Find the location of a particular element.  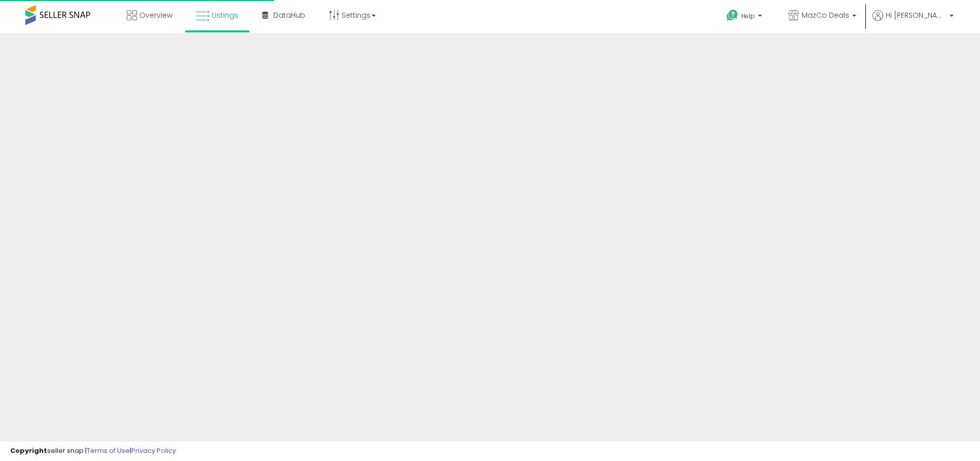

a: Terms of Use is located at coordinates (108, 451).